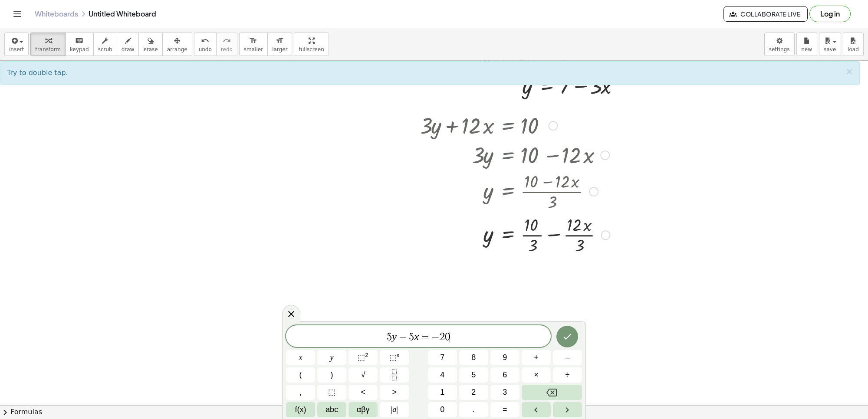 This screenshot has width=868, height=419. What do you see at coordinates (567, 409) in the screenshot?
I see `button: Right arrow` at bounding box center [567, 409].